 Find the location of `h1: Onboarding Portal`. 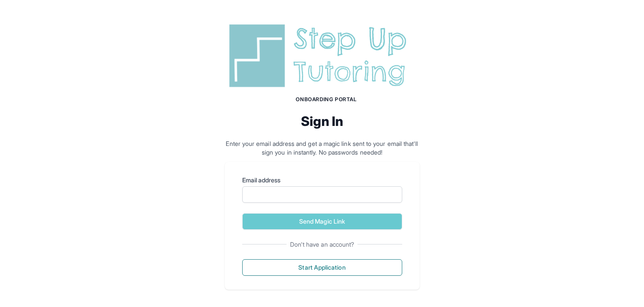

h1: Onboarding Portal is located at coordinates (327, 99).